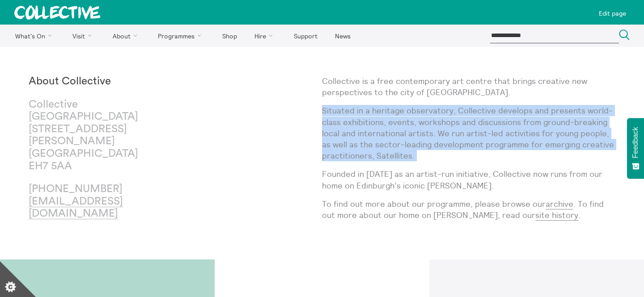  Describe the element at coordinates (469, 133) in the screenshot. I see `p: Situated in a heritage observatory, Collective develops and presents world-class exhibitions, eve...` at that location.